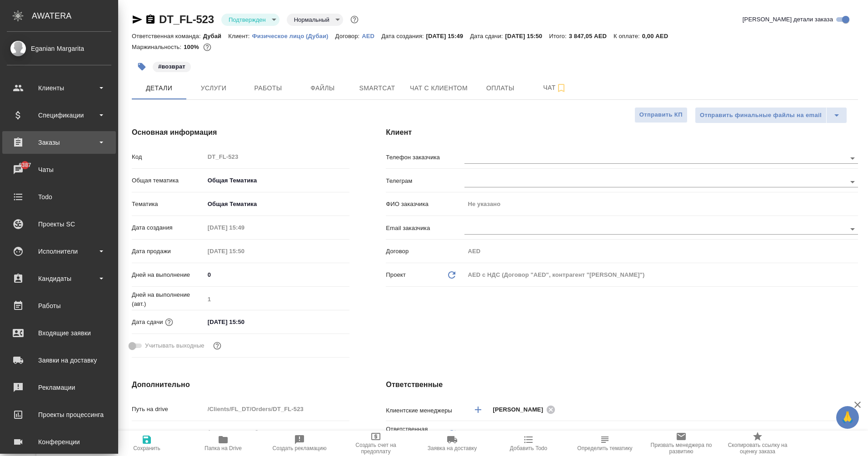 The width and height of the screenshot is (868, 456). Describe the element at coordinates (487, 36) in the screenshot. I see `p: Дата сдачи:` at that location.